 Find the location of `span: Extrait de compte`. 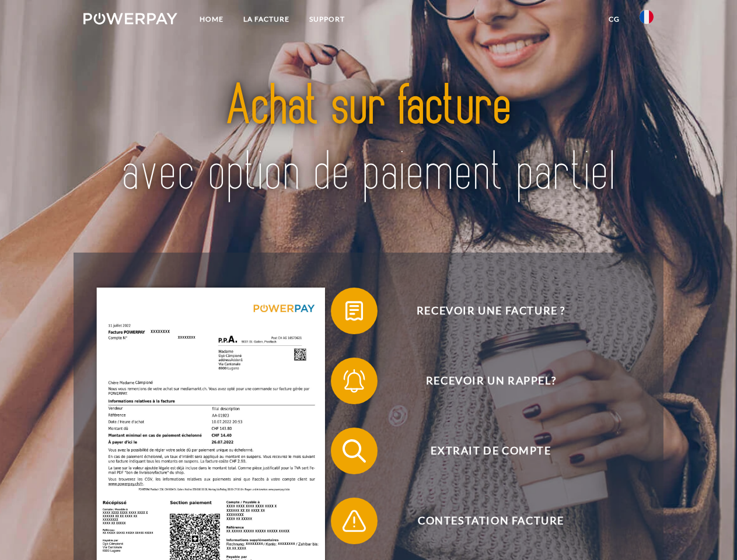

span: Extrait de compte is located at coordinates (490, 451).